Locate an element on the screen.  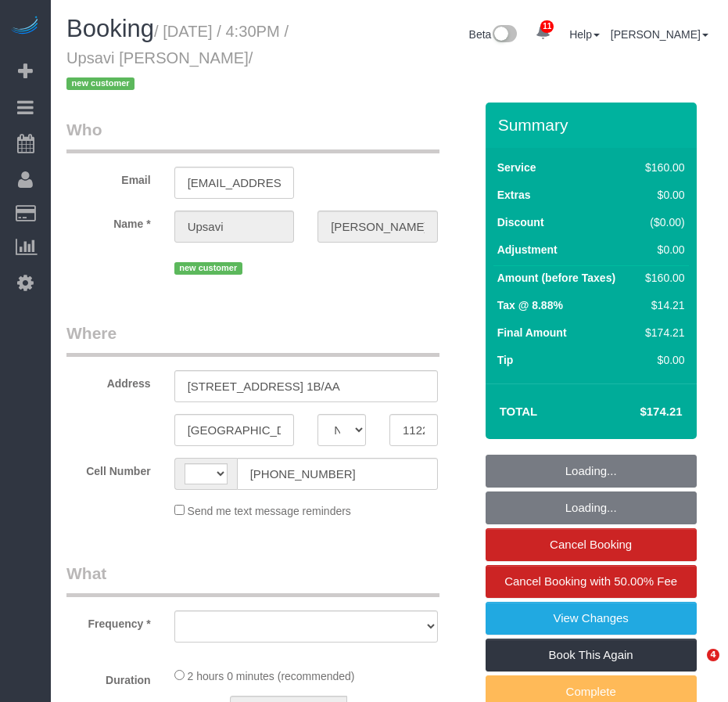
a: View Changes is located at coordinates (591, 618).